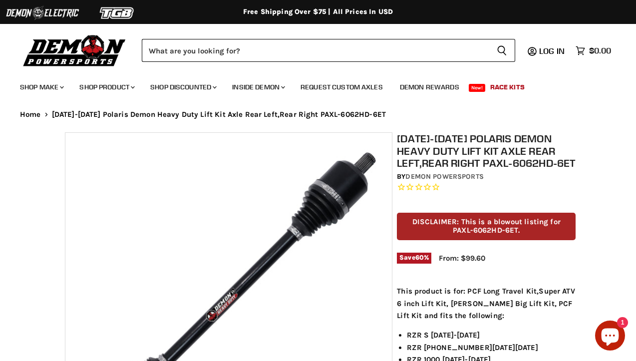  What do you see at coordinates (462, 258) in the screenshot?
I see `span: From: $99.60` at bounding box center [462, 258].